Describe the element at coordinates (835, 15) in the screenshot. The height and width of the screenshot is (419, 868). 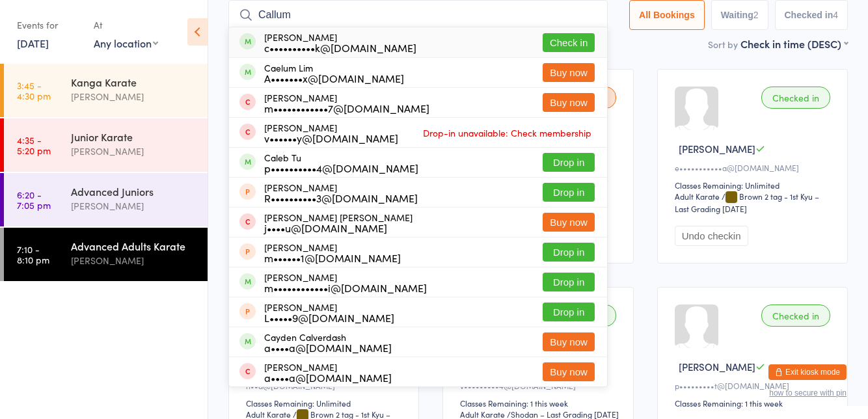
I see `div: 4` at that location.